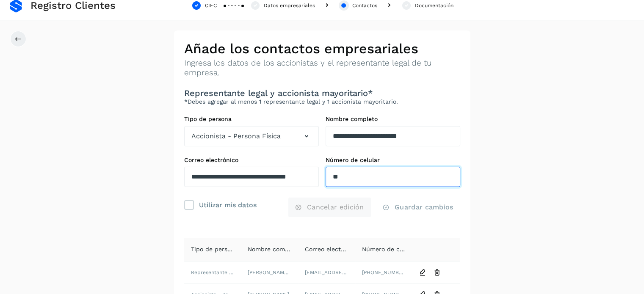 The height and width of the screenshot is (294, 644). I want to click on button: Guardar cambios, so click(418, 207).